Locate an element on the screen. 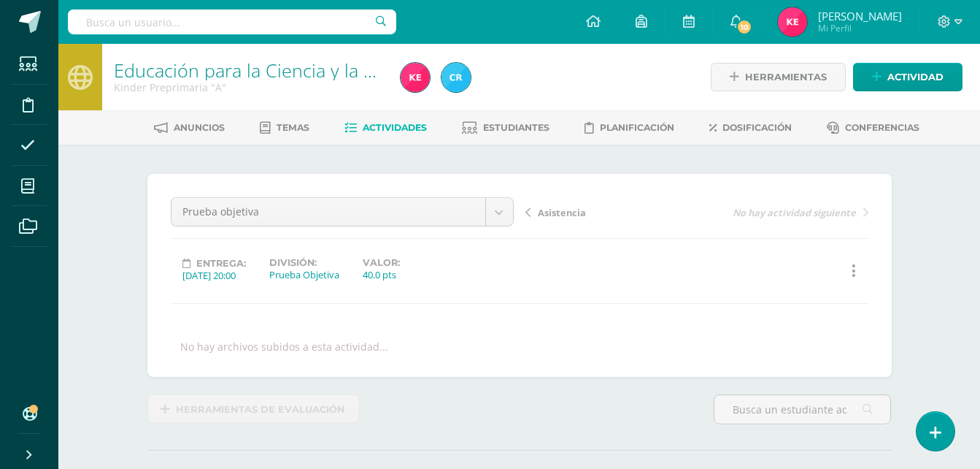 The width and height of the screenshot is (980, 469). span: Temas is located at coordinates (293, 127).